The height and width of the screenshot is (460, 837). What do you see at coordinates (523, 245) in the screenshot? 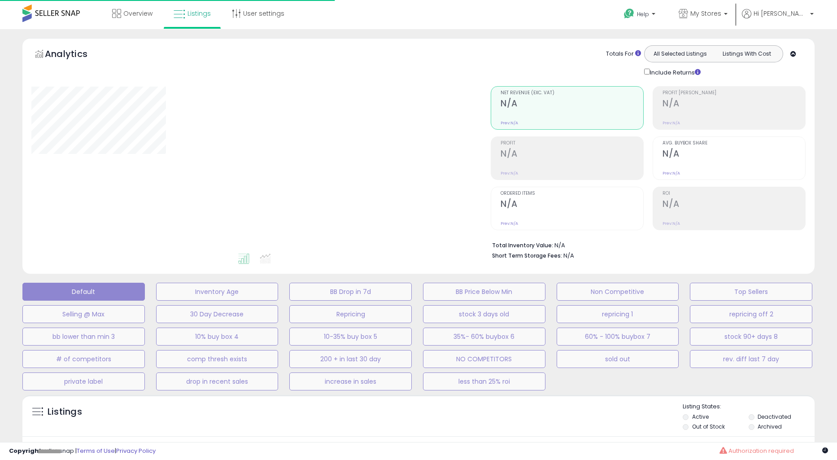
I see `b: Total Inventory Value:` at bounding box center [523, 245].